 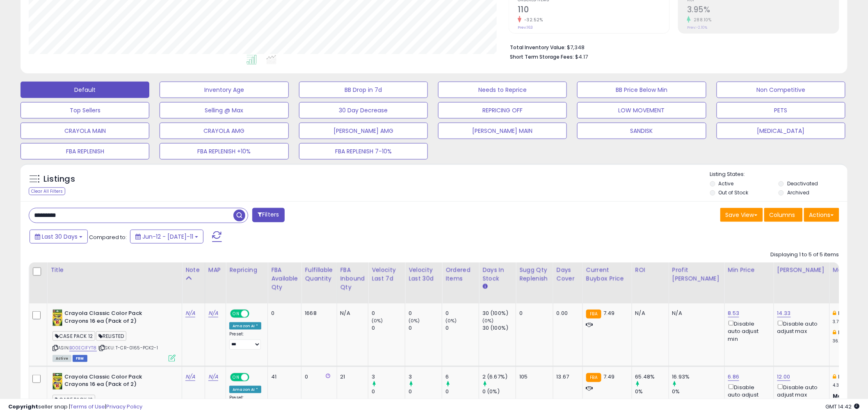 I want to click on div: 3, so click(x=388, y=377).